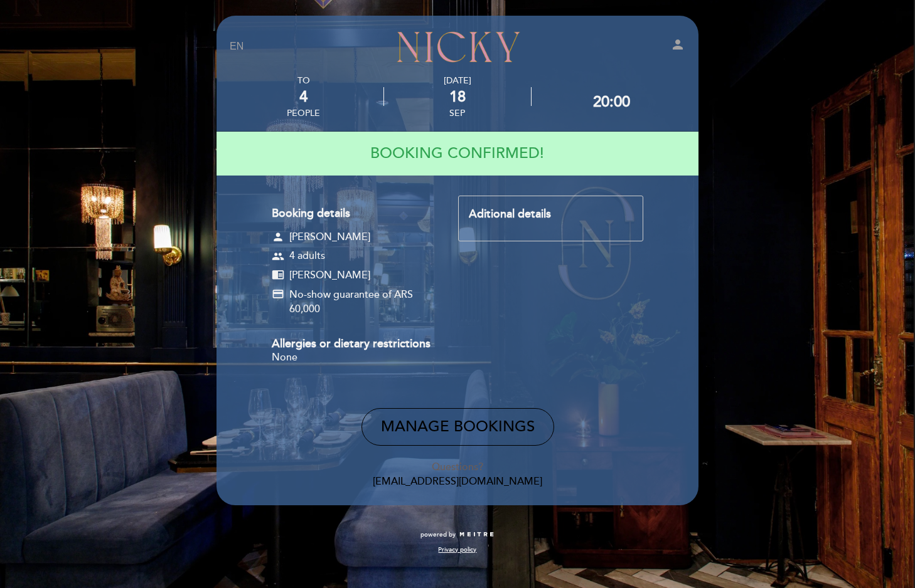 This screenshot has width=915, height=588. What do you see at coordinates (353, 214) in the screenshot?
I see `div: Booking details` at bounding box center [353, 214].